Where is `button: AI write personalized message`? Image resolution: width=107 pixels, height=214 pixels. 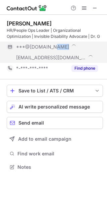 button: AI write personalized message is located at coordinates (55, 107).